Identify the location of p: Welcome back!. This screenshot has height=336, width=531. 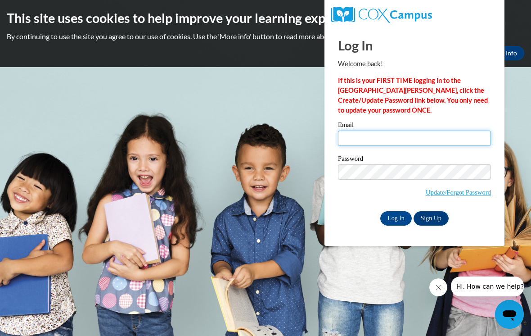
(415, 64).